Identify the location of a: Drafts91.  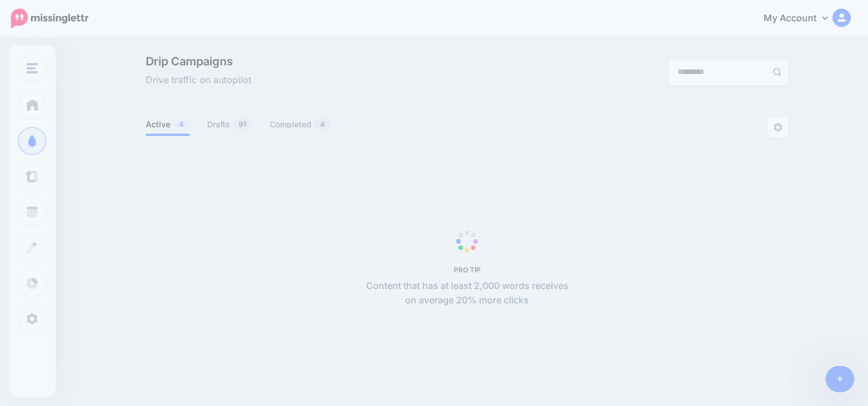
(230, 124).